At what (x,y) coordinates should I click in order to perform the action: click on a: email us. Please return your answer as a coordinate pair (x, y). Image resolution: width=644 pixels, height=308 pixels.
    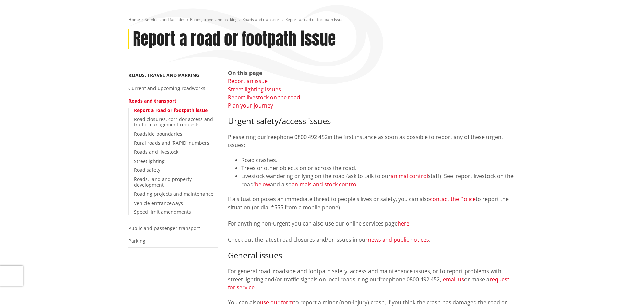
    Looking at the image, I should click on (453, 279).